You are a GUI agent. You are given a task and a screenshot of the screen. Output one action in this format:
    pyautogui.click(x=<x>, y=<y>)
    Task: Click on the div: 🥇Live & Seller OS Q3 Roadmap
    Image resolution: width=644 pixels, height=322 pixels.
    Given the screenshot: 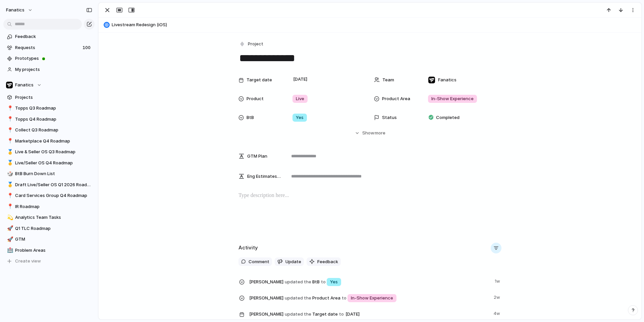 What is the action you would take?
    pyautogui.click(x=49, y=152)
    